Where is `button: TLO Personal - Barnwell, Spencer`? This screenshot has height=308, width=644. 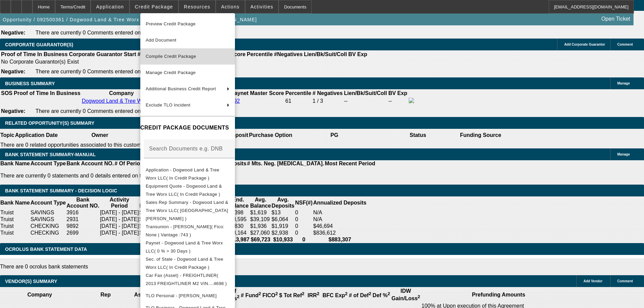 button: TLO Personal - Barnwell, Spencer is located at coordinates (188, 296).